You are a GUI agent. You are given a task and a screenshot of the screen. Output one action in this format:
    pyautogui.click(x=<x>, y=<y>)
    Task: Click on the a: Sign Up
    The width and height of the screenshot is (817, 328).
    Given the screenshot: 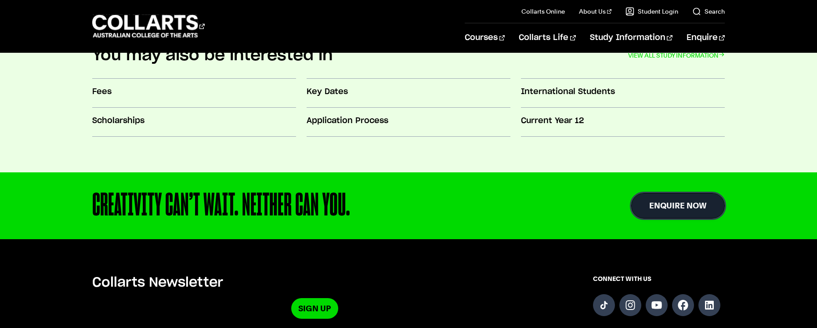 What is the action you would take?
    pyautogui.click(x=315, y=308)
    